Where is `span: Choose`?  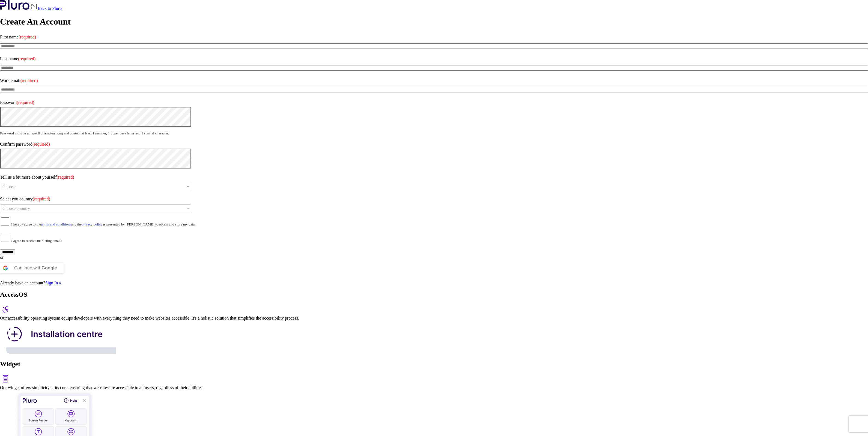 span: Choose is located at coordinates (9, 187).